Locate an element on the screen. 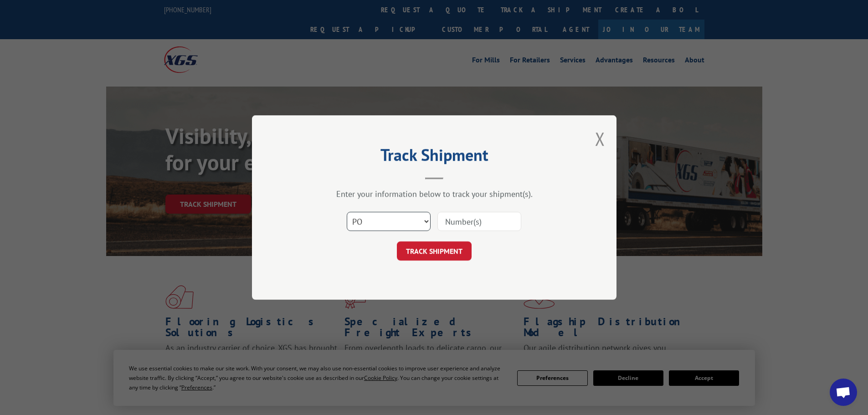 Image resolution: width=868 pixels, height=415 pixels. div: Open chat is located at coordinates (843, 392).